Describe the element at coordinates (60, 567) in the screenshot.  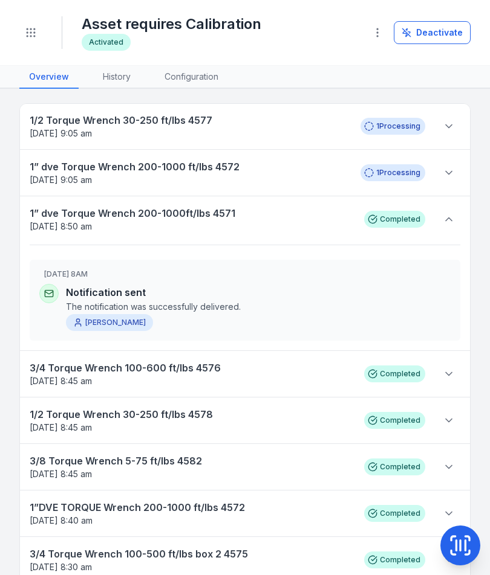
I see `time: 18/9/2025, 8:30:00 am` at that location.